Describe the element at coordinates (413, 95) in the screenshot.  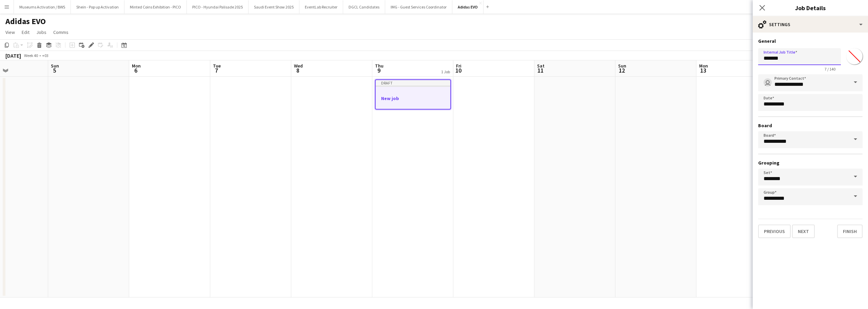
I see `app-job-card: DraftNew job` at that location.